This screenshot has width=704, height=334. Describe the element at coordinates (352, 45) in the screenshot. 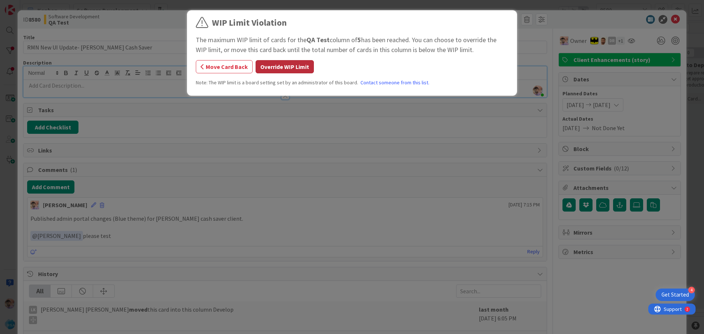

I see `div: The maximum WIP limit of cards for the column of has been reached. You can choose to override the...` at that location.